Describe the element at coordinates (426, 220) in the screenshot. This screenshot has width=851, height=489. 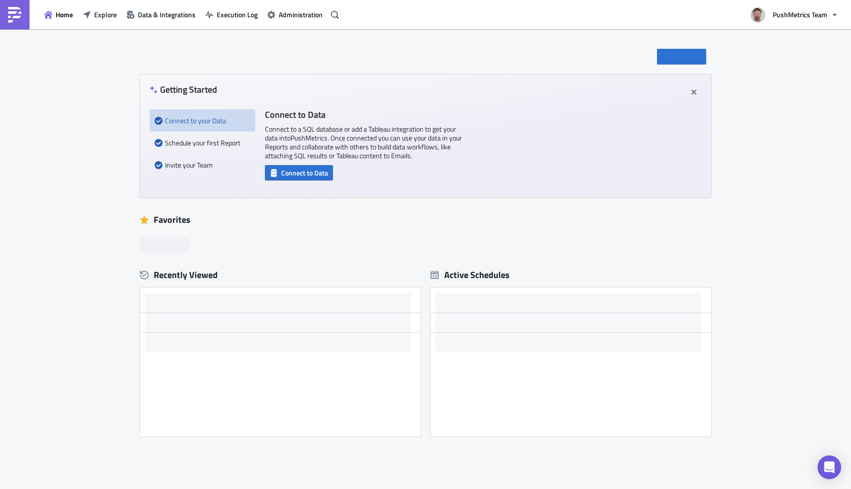
I see `div: Favorites` at that location.